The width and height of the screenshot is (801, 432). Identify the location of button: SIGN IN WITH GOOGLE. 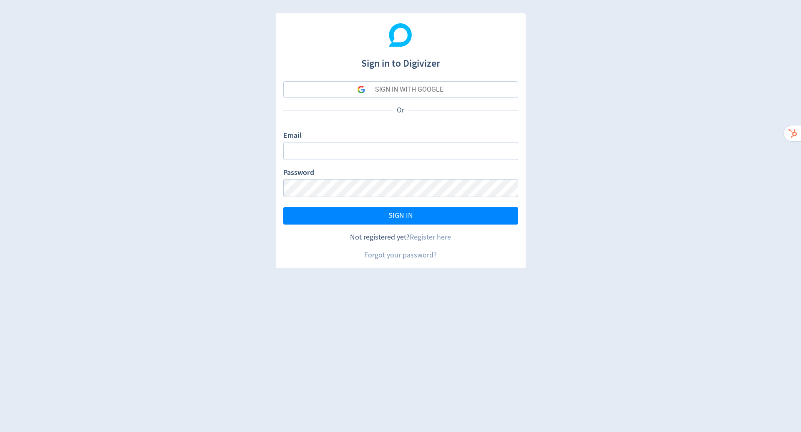
(400, 90).